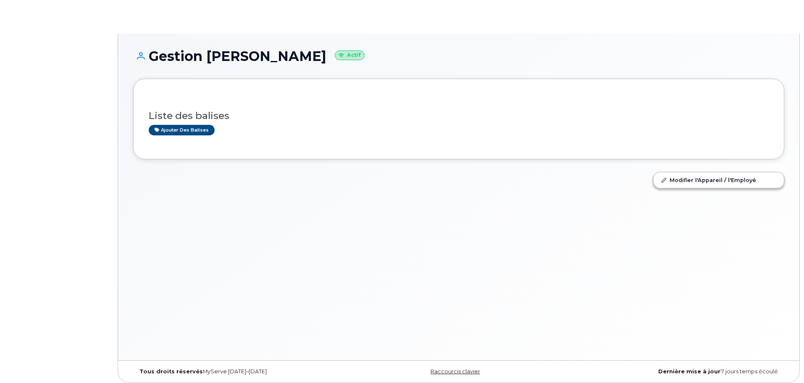  I want to click on a: Modifier l'Appareil / l'Employé, so click(719, 180).